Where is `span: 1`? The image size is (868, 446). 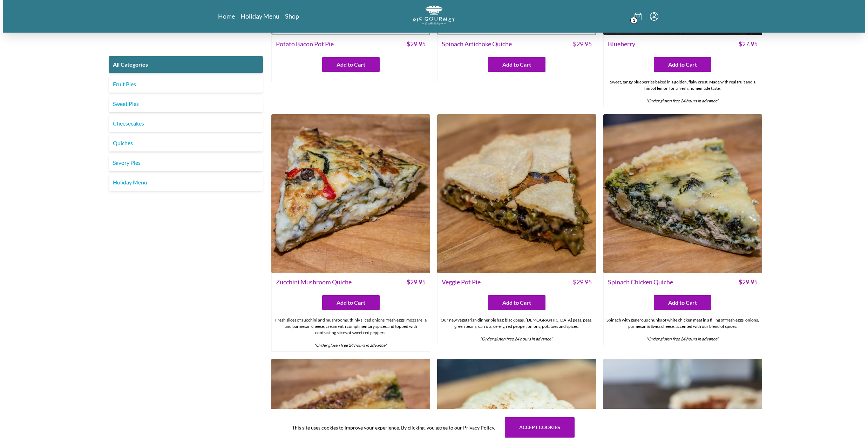 span: 1 is located at coordinates (634, 20).